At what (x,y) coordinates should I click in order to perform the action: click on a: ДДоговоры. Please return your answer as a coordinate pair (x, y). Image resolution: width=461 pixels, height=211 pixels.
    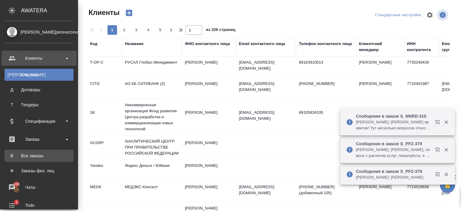
    Looking at the image, I should click on (39, 90).